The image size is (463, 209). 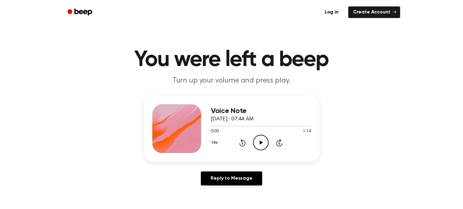 I want to click on button: 1.0x, so click(x=216, y=143).